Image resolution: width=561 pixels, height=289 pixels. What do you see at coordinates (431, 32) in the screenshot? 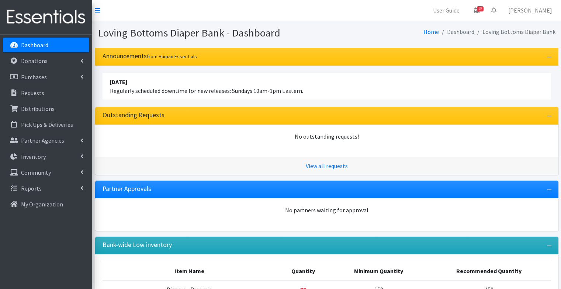
I see `a: Home` at bounding box center [431, 32].